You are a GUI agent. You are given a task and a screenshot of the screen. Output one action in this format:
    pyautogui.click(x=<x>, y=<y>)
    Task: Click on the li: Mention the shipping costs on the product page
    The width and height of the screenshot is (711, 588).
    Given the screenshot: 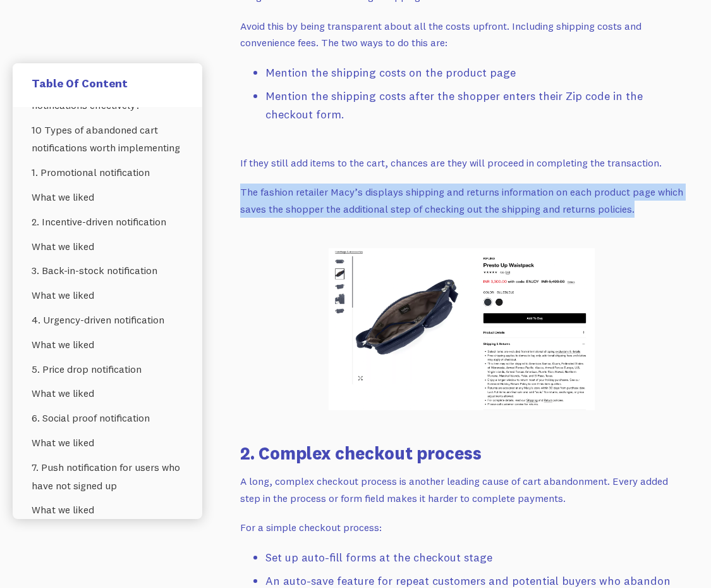 What is the action you would take?
    pyautogui.click(x=474, y=73)
    